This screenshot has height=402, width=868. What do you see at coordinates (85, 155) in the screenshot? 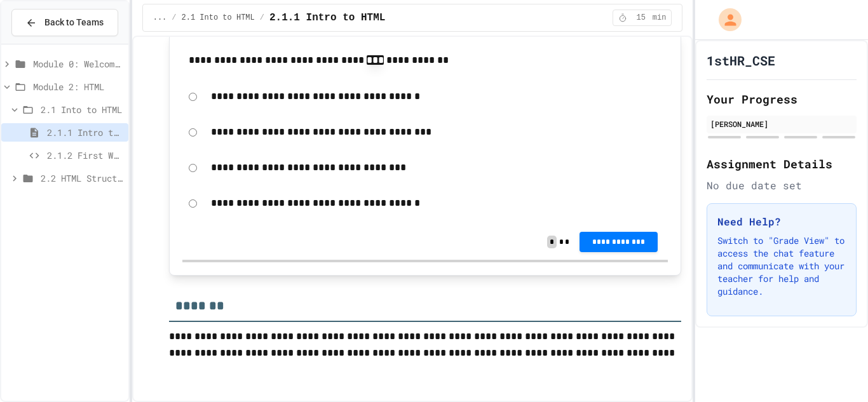
I see `span: 2.1.2 First Webpage` at bounding box center [85, 155].